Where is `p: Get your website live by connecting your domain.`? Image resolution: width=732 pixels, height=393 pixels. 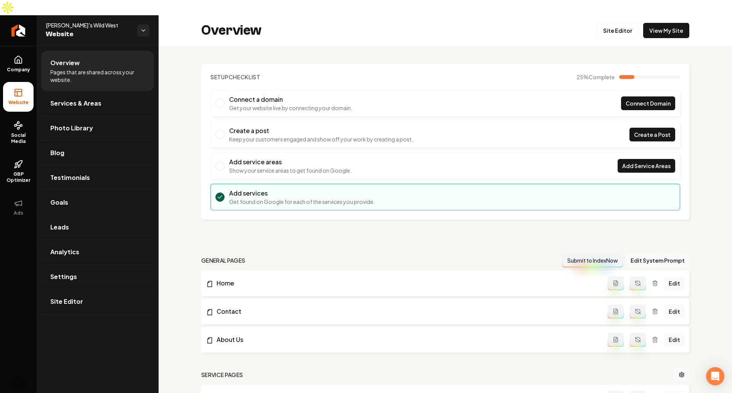 p: Get your website live by connecting your domain. is located at coordinates (290, 108).